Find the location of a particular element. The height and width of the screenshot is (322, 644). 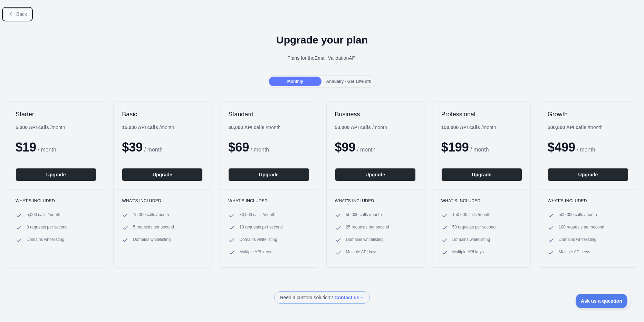

b: 150,000 API calls is located at coordinates (461, 127).